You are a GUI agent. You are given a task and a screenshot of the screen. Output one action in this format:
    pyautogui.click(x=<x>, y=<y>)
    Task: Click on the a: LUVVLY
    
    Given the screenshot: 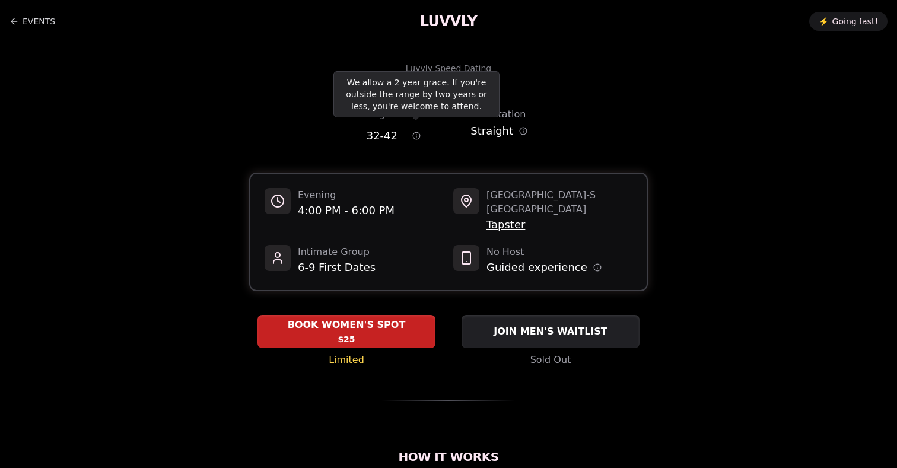 What is the action you would take?
    pyautogui.click(x=449, y=21)
    